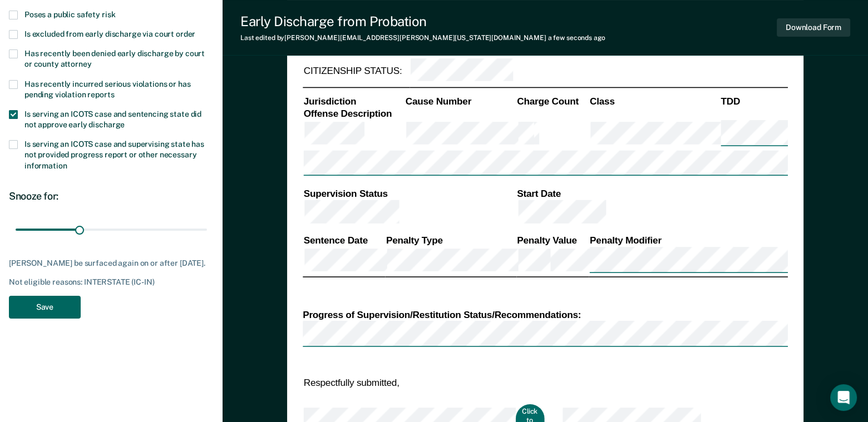 This screenshot has height=422, width=868. What do you see at coordinates (344, 240) in the screenshot?
I see `th: Sentence Date` at bounding box center [344, 240].